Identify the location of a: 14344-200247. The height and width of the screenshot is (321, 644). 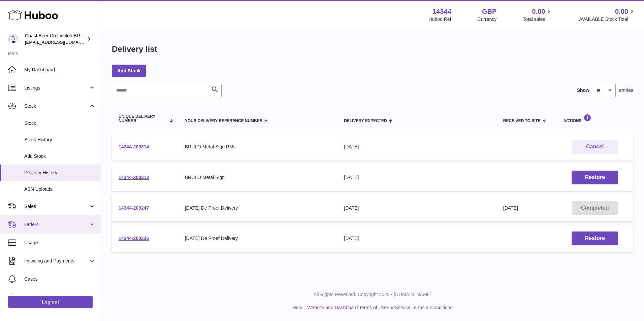
(134, 208).